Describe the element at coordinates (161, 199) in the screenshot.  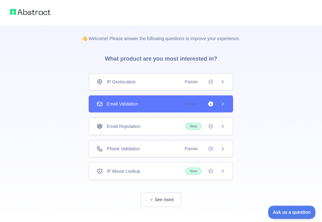
I see `button: See more` at that location.